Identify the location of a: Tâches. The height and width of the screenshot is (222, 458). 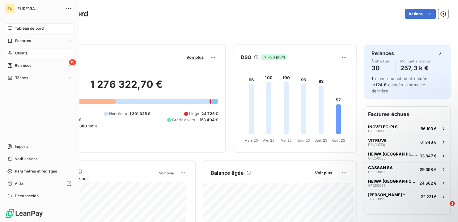
(39, 78).